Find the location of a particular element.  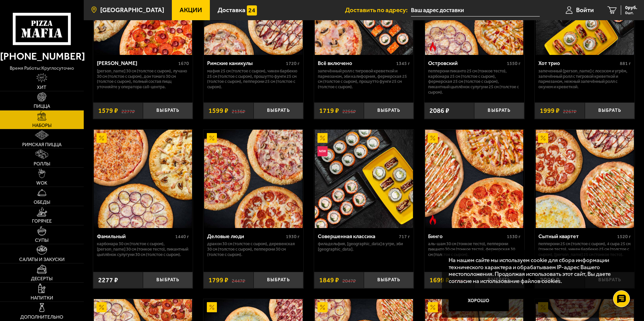

input: Ваш адрес доставки is located at coordinates (475, 10).